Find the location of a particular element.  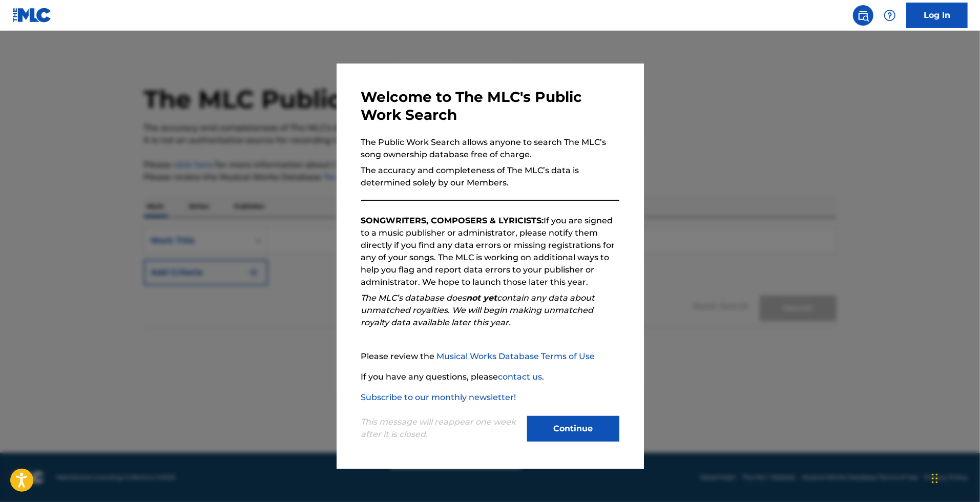

div: Drag is located at coordinates (936, 478).